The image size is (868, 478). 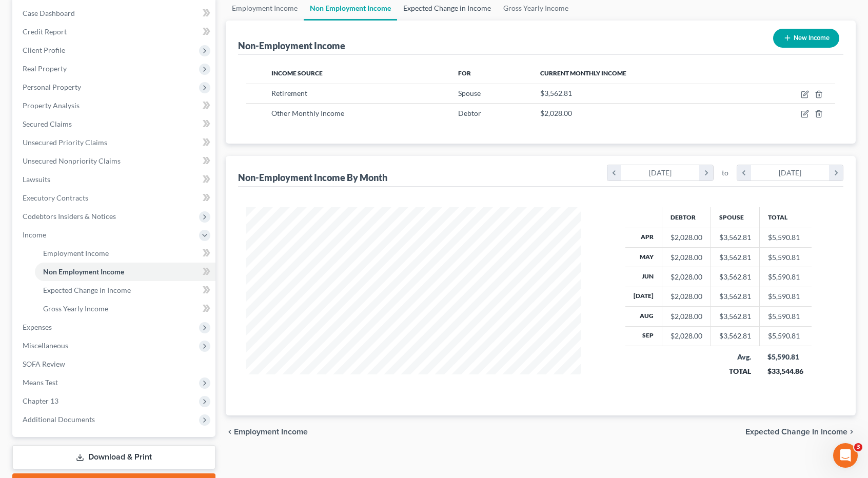 I want to click on span: to, so click(x=725, y=173).